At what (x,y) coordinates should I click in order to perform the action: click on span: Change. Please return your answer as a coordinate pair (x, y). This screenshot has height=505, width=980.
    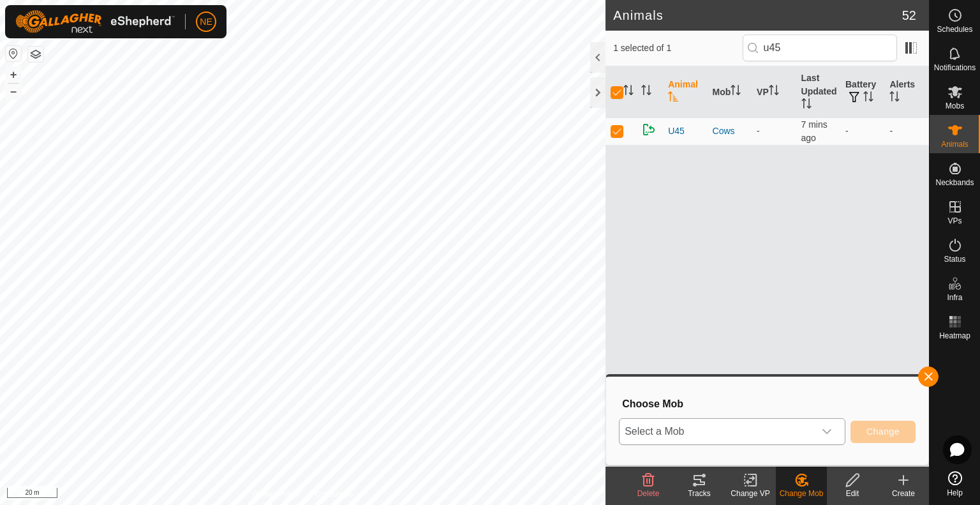
    Looking at the image, I should click on (883, 431).